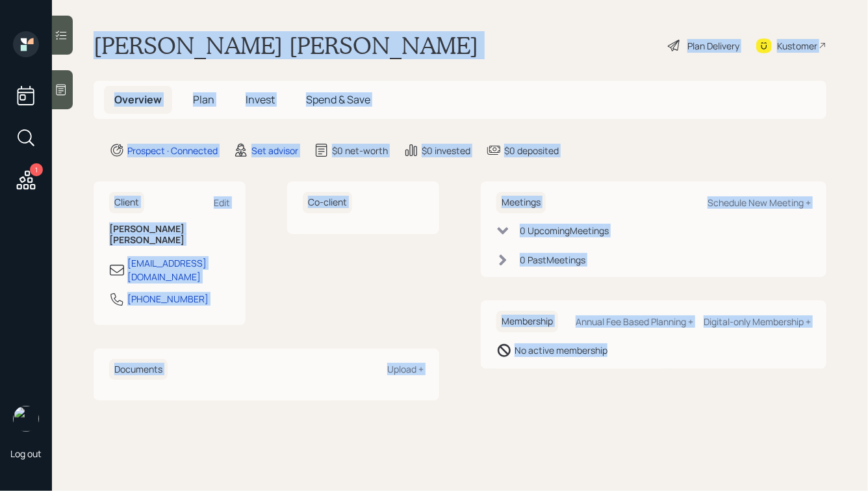  What do you see at coordinates (446, 150) in the screenshot?
I see `div: $0 invested` at bounding box center [446, 150].